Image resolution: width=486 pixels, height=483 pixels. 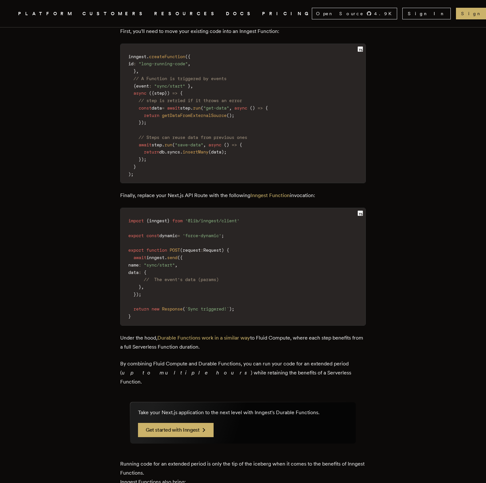 What do you see at coordinates (195, 152) in the screenshot?
I see `span: insertMany` at bounding box center [195, 152].